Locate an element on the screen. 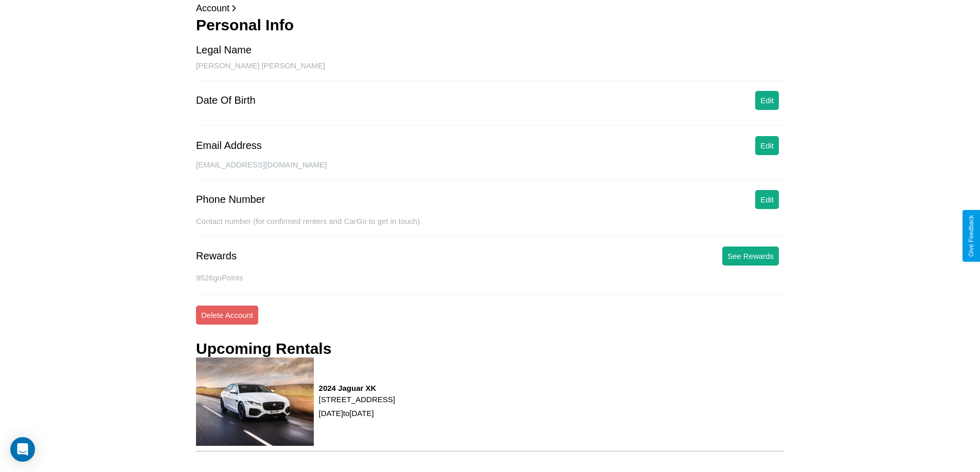 The width and height of the screenshot is (980, 472). div: Legal Name is located at coordinates (224, 50).